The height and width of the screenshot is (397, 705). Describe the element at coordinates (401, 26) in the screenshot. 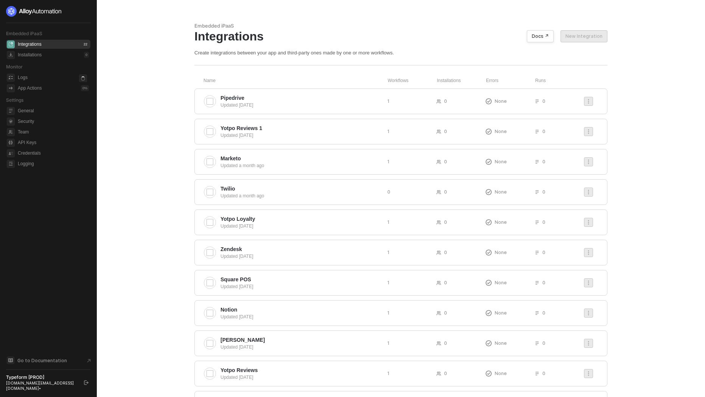

I see `div: Embedded iPaaS` at that location.